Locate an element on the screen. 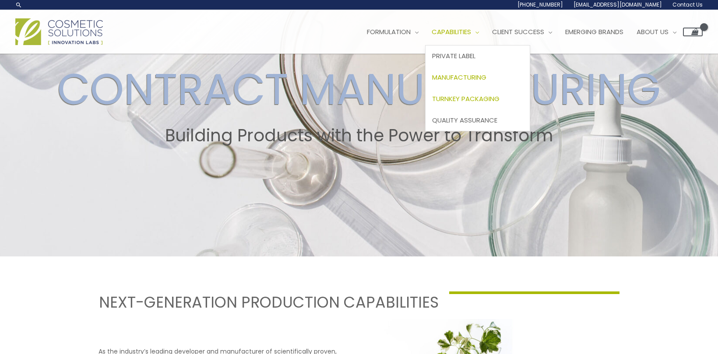 The width and height of the screenshot is (718, 354). span: Emerging Brands is located at coordinates (594, 32).